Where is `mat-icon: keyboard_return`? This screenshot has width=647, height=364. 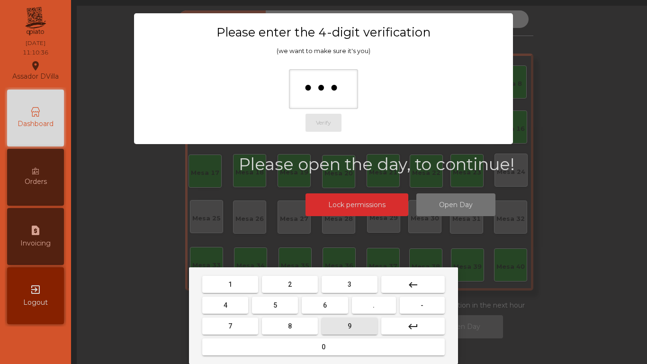 mat-icon: keyboard_return is located at coordinates (413, 326).